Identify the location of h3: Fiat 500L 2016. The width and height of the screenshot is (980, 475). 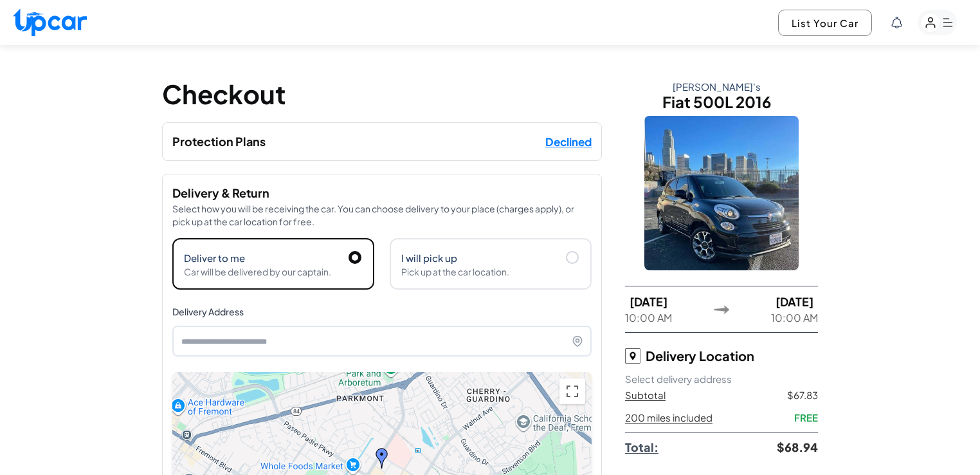
(716, 102).